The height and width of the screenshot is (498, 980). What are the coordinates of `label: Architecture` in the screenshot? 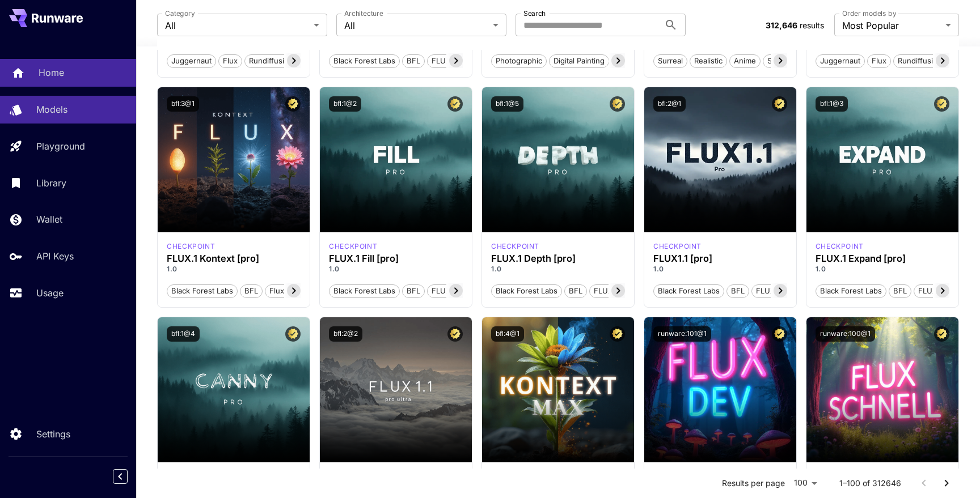 It's located at (363, 13).